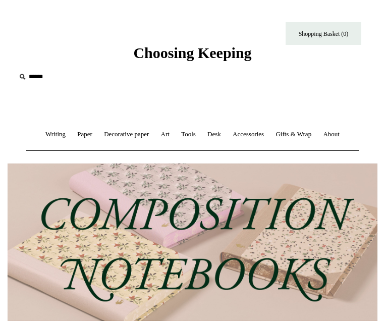  I want to click on a: Desk, so click(214, 134).